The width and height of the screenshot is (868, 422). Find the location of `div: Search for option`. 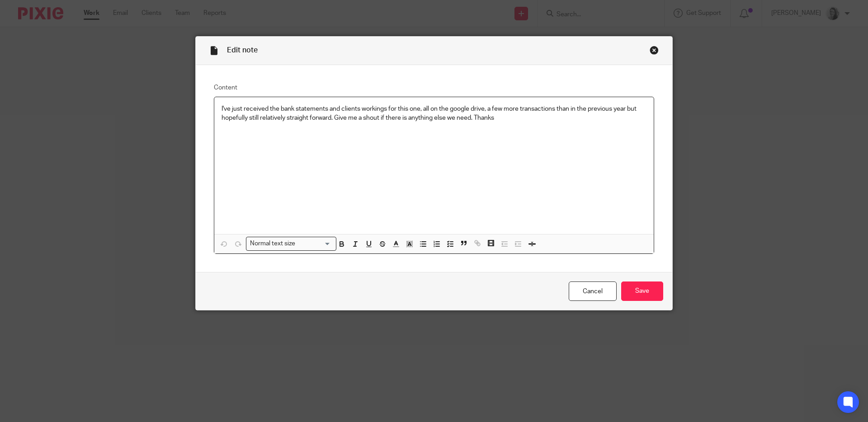

div: Search for option is located at coordinates (291, 244).